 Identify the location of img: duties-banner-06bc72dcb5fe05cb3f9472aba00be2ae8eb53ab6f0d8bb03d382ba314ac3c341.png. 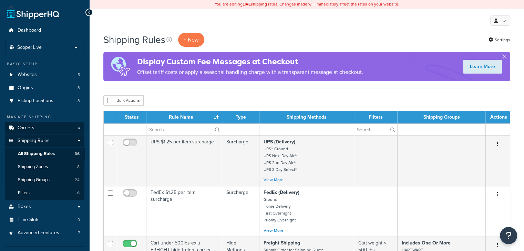
(120, 66).